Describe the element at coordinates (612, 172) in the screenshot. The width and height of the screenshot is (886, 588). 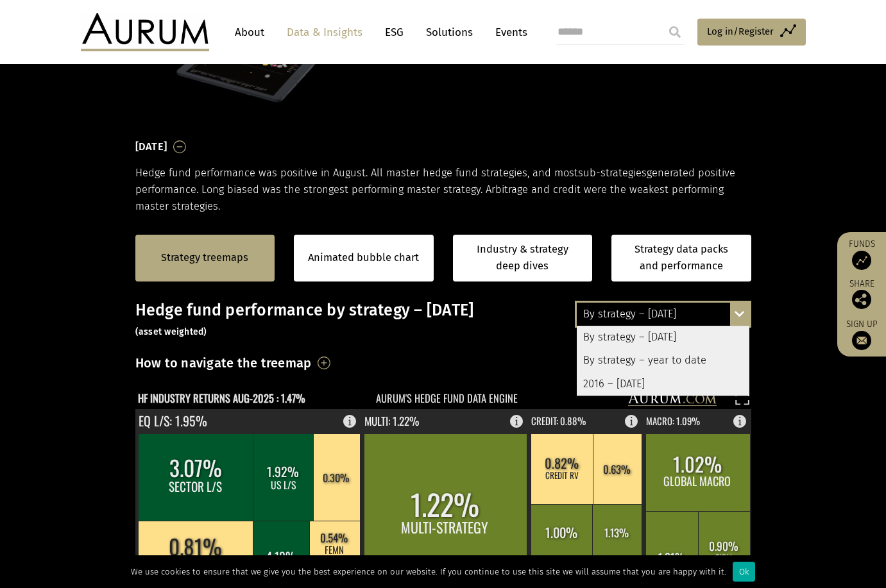
I see `span: sub-strategies` at that location.